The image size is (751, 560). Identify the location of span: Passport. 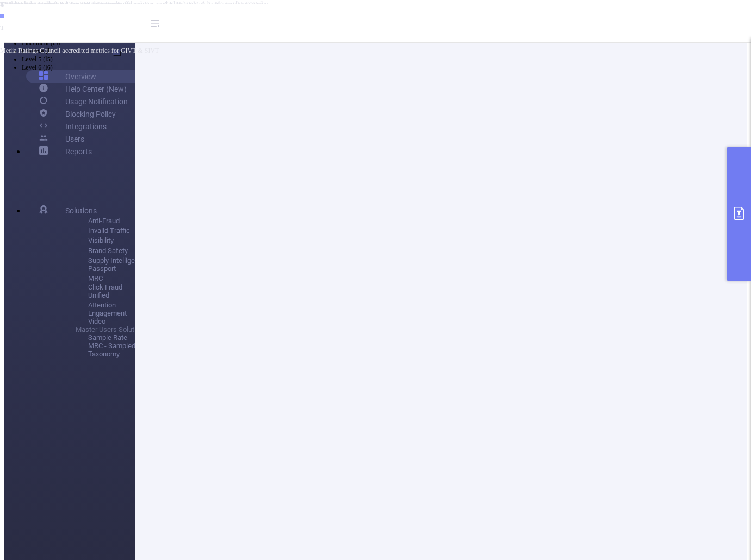
(132, 269).